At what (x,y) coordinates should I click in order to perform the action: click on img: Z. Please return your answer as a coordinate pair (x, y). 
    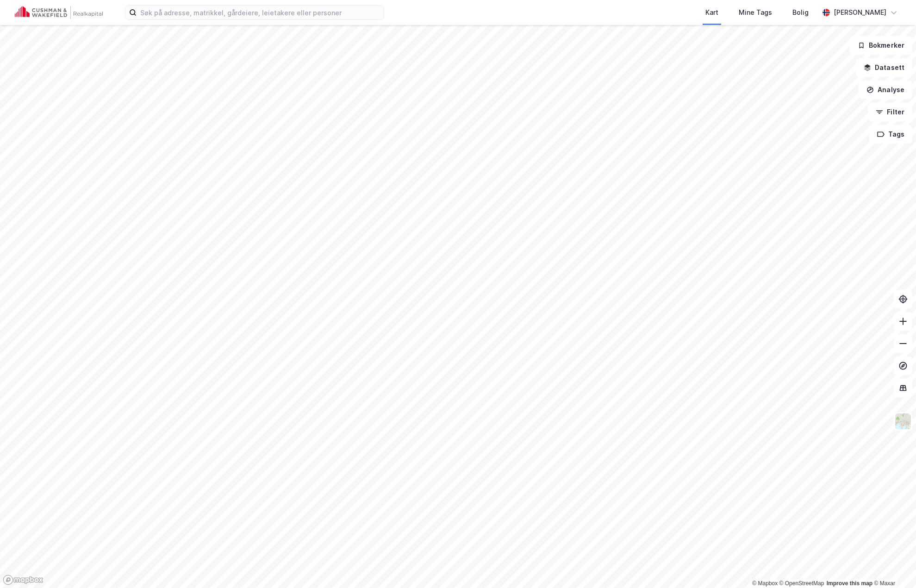
    Looking at the image, I should click on (904, 421).